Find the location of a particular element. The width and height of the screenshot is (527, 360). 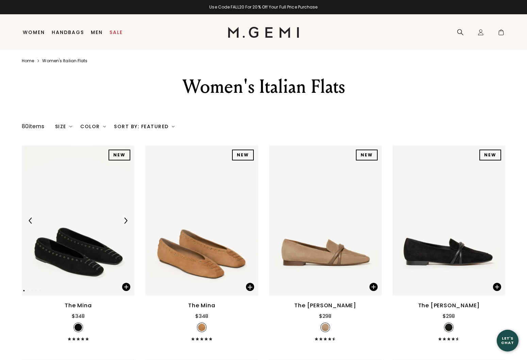

a: Home is located at coordinates (28, 61).